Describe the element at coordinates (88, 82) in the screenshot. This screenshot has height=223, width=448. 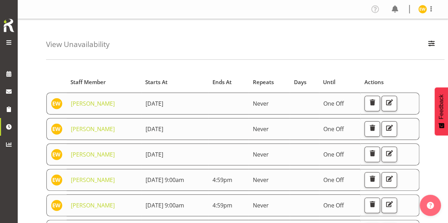
I see `span: Staff Member` at that location.